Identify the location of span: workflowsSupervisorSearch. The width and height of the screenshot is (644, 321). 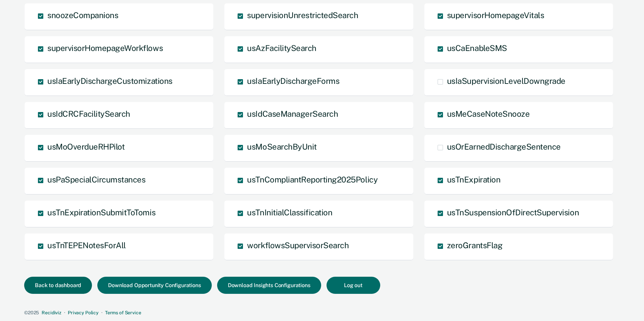
(298, 245).